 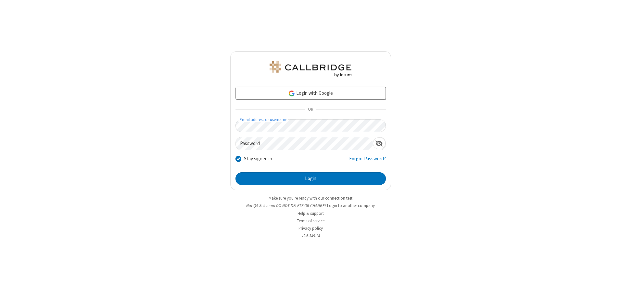 I want to click on li: v2.6.349.14, so click(x=310, y=236).